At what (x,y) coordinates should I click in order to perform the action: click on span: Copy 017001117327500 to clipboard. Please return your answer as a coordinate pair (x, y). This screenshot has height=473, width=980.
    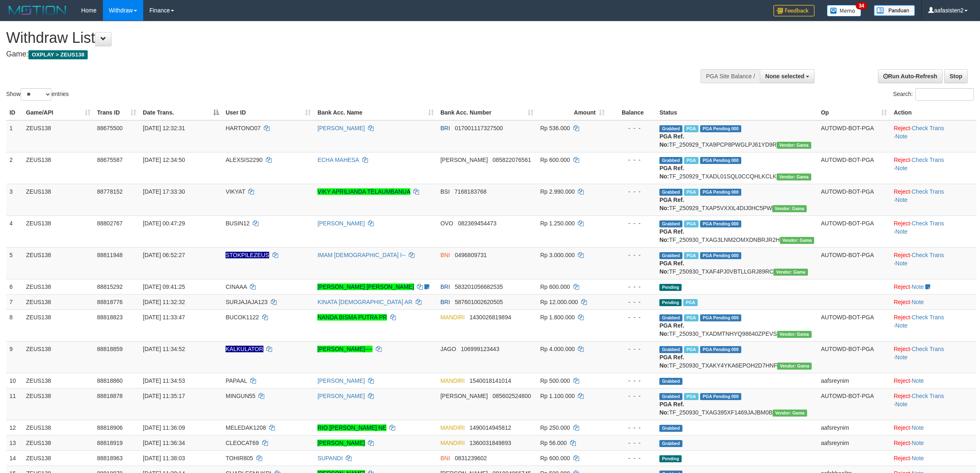
    Looking at the image, I should click on (479, 128).